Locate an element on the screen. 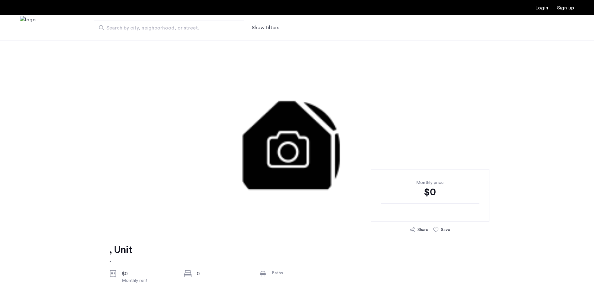  div: Monthly rent is located at coordinates (148, 280).